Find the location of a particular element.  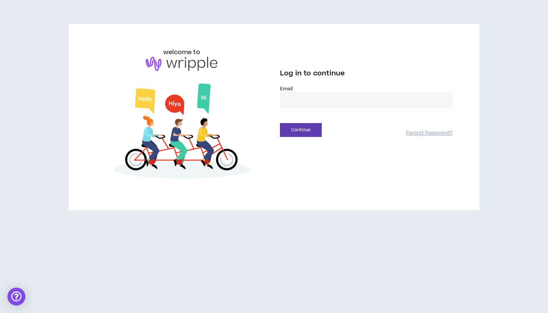

button: Continue is located at coordinates (301, 130).